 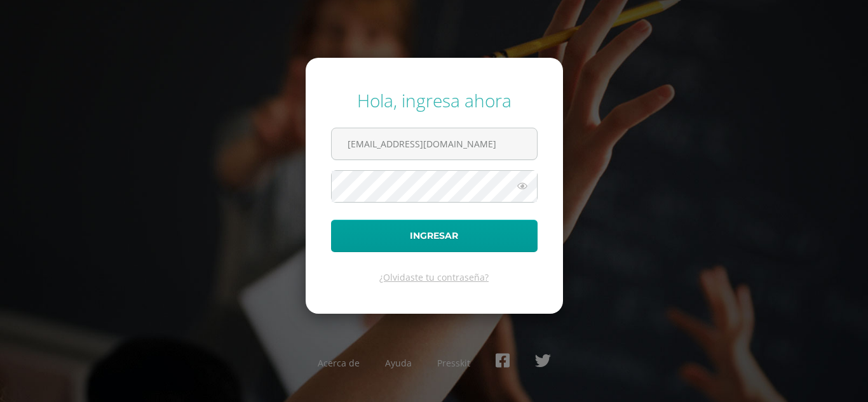 I want to click on div: Hola, ingresa ahora, so click(x=434, y=100).